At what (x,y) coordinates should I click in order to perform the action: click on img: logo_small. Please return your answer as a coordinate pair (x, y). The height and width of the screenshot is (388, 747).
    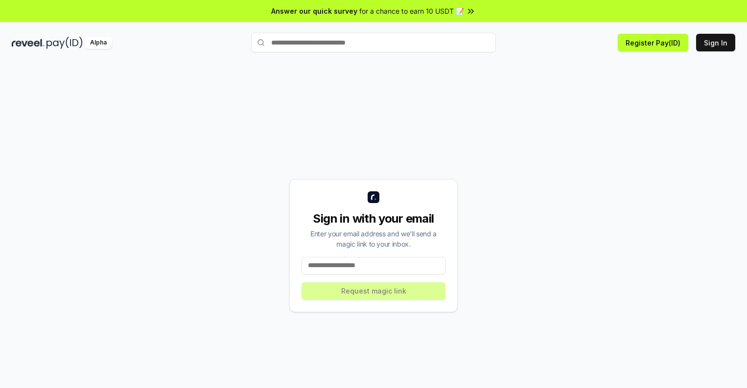
    Looking at the image, I should click on (373, 197).